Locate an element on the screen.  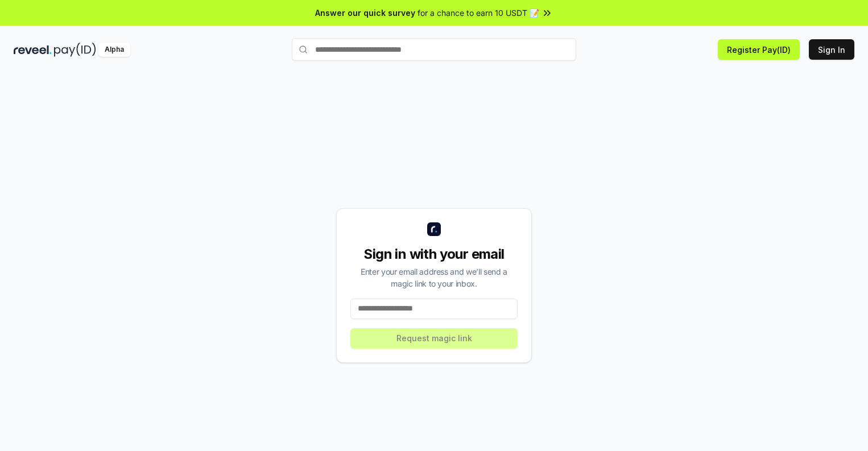
button: Sign In is located at coordinates (832, 49).